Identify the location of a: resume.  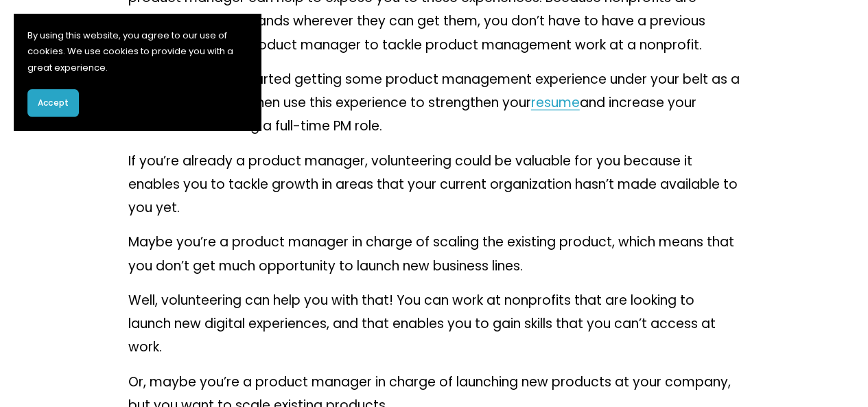
(555, 103).